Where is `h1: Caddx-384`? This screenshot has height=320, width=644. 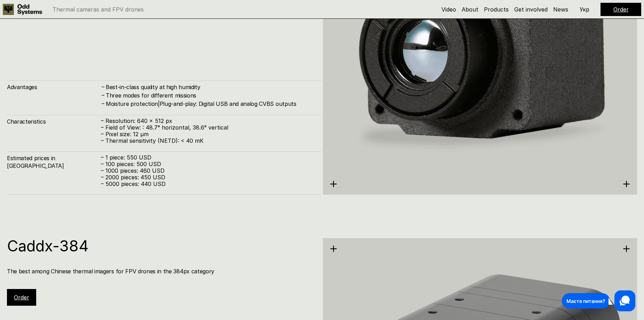 h1: Caddx-384 is located at coordinates (161, 246).